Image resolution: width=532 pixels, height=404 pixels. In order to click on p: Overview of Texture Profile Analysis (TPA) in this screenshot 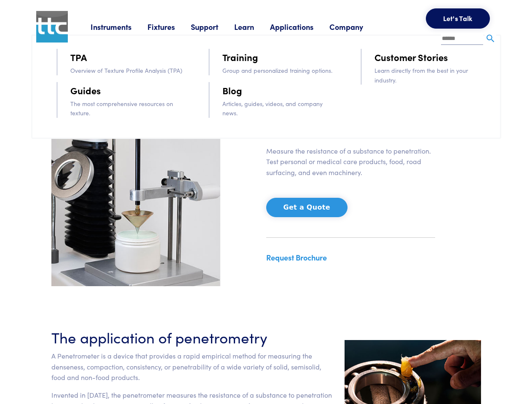, I will do `click(128, 70)`.